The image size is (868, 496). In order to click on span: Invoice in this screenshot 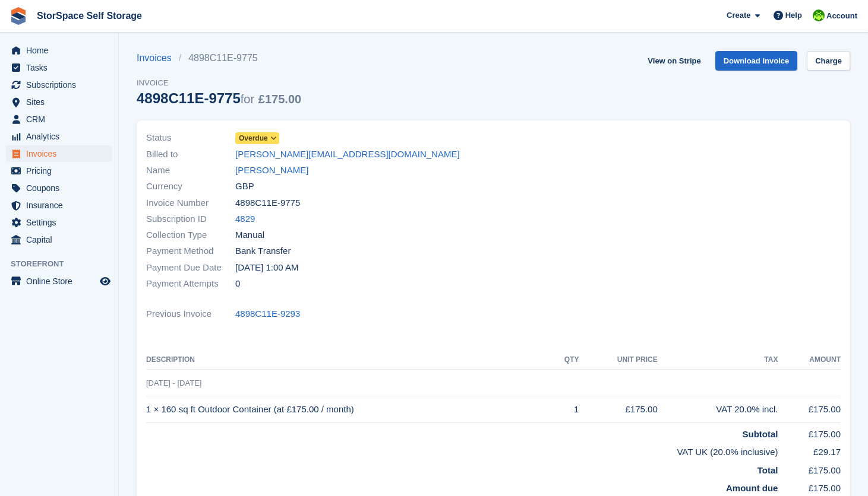, I will do `click(218, 83)`.